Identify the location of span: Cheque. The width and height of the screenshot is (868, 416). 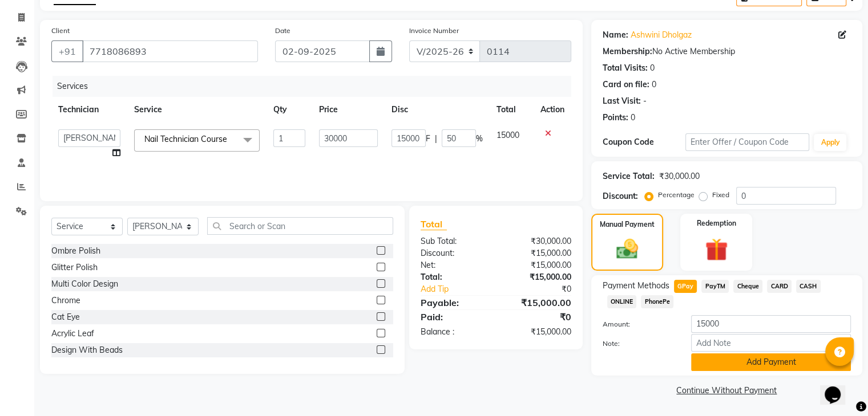
(748, 286).